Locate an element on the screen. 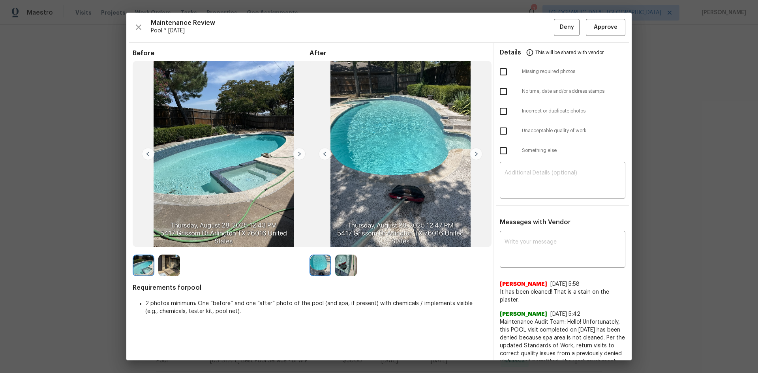 This screenshot has width=758, height=373. span: It has been cleaned! That is a stain on the plaster. is located at coordinates (563, 296).